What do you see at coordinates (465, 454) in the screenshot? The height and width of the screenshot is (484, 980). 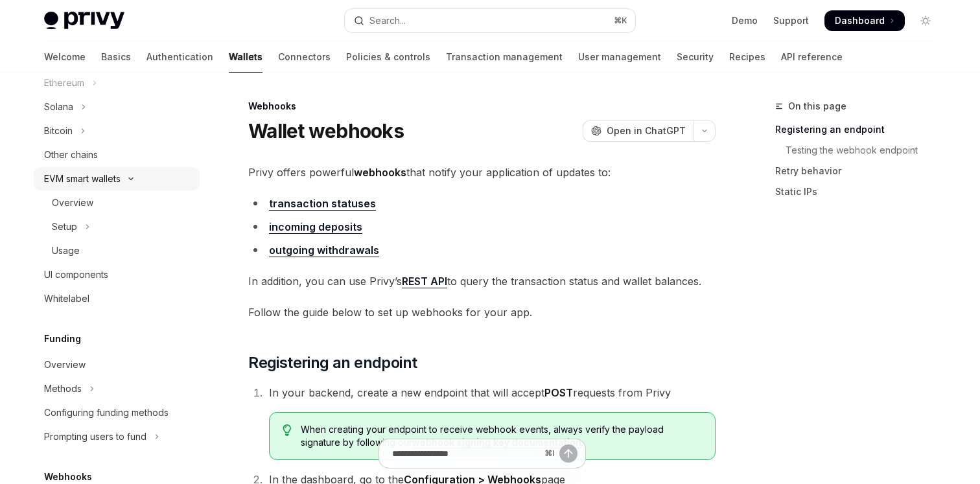 I see `input: Ask a question...` at bounding box center [465, 454].